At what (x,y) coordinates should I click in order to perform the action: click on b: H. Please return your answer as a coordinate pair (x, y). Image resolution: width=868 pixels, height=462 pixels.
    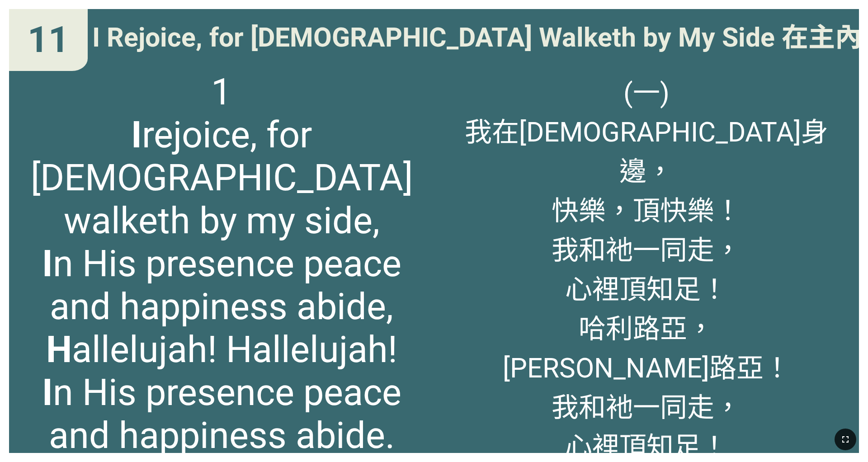
    Looking at the image, I should click on (59, 350).